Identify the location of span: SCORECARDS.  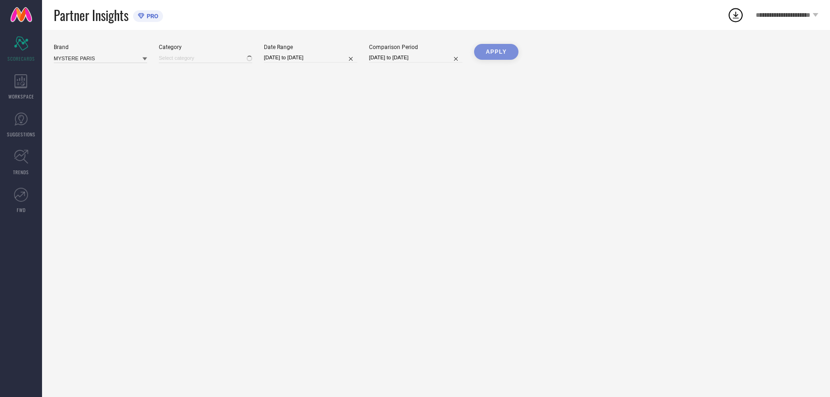
(21, 58).